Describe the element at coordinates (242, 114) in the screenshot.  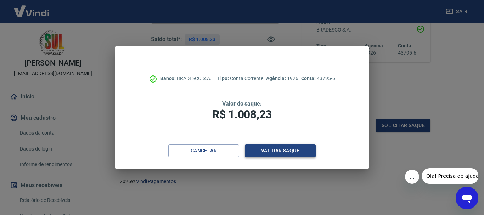
I see `span: R$ 1.008,23` at that location.